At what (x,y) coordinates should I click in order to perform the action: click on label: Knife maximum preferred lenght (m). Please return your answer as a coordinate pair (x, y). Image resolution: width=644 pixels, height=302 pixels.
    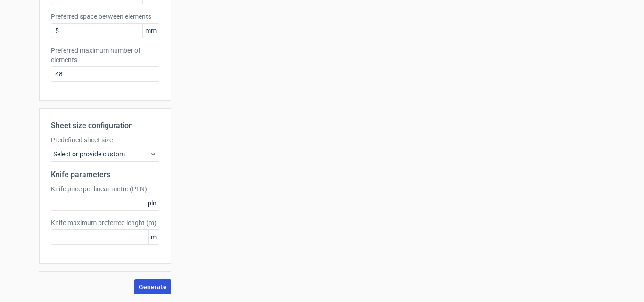
    Looking at the image, I should click on (105, 223).